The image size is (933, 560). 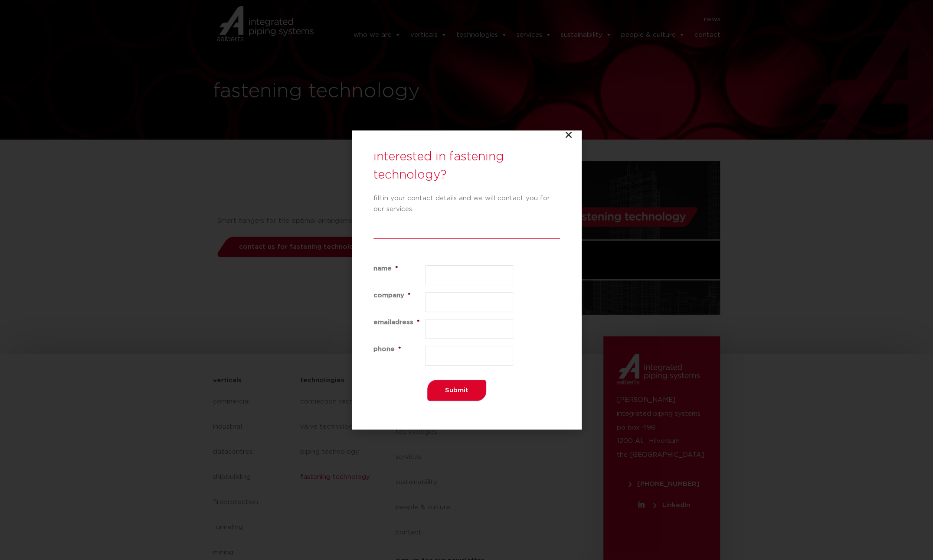 I want to click on label: phone, so click(x=399, y=349).